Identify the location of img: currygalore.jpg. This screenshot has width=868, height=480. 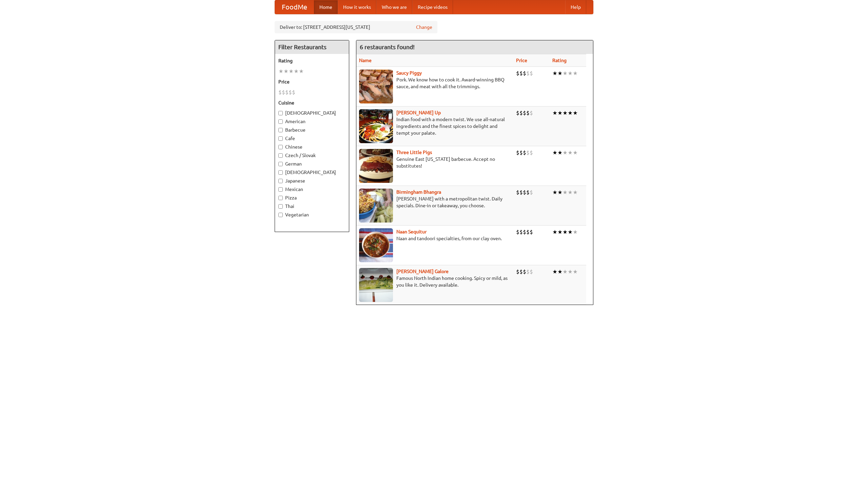
(376, 285).